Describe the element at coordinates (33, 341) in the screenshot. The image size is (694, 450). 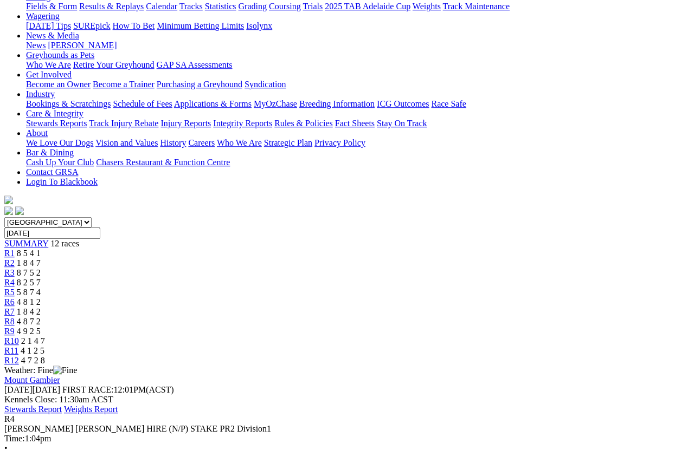
I see `span: 2 1 4 7` at that location.